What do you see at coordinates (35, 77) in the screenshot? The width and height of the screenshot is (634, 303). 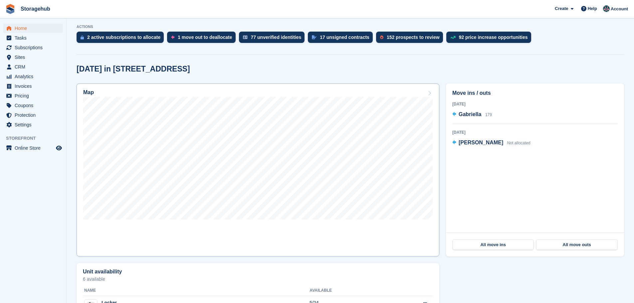 I see `span: Analytics` at bounding box center [35, 77].